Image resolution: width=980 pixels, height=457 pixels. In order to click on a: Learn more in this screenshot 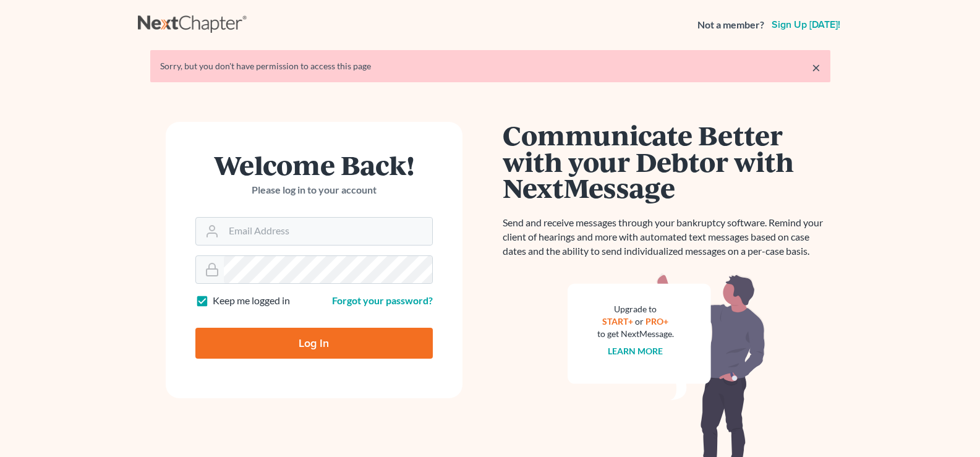, I will do `click(635, 351)`.